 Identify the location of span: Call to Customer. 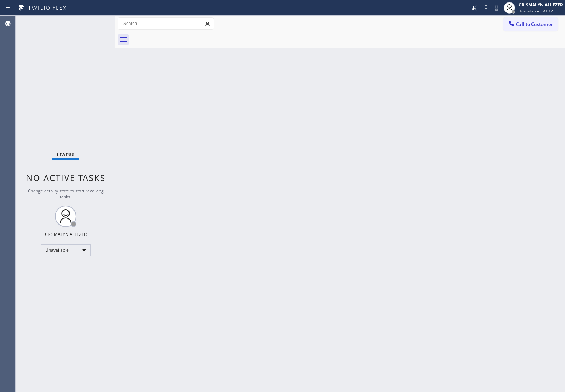
(535, 24).